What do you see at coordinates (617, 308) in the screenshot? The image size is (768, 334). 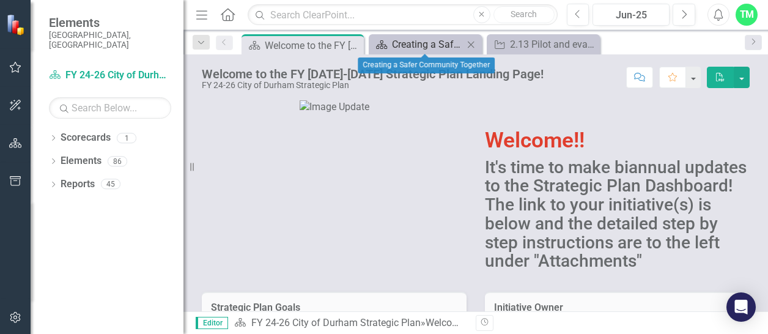 I see `h3: Initiative Owner` at bounding box center [617, 308].